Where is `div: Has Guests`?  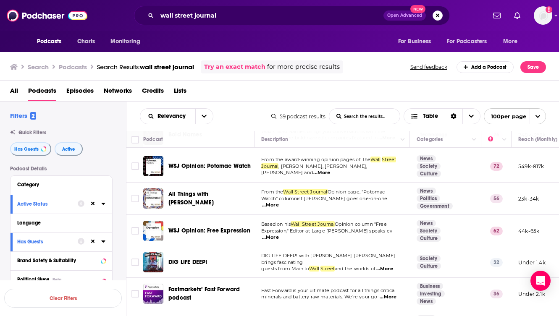 div: Has Guests is located at coordinates (45, 242).